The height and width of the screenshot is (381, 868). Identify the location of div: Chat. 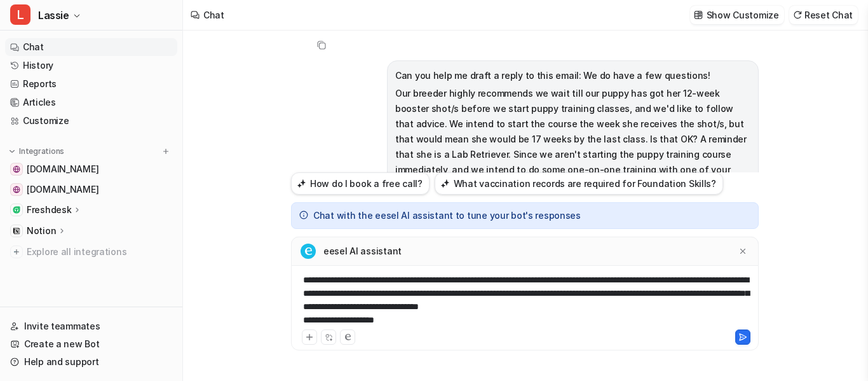
(213, 15).